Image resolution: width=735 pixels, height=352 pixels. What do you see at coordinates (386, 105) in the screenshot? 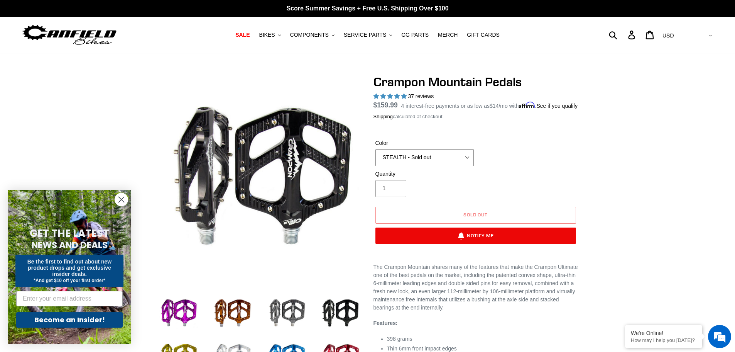
I see `span: $159.99` at bounding box center [386, 105].